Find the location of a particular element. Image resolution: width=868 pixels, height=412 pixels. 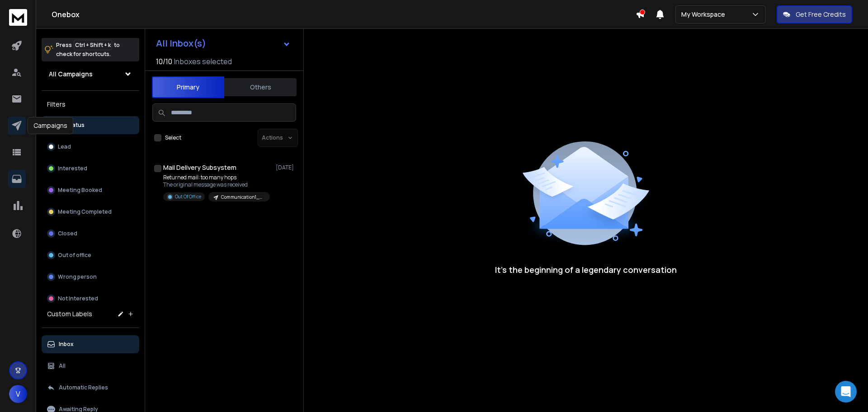

button: Wrong person is located at coordinates (90, 278).